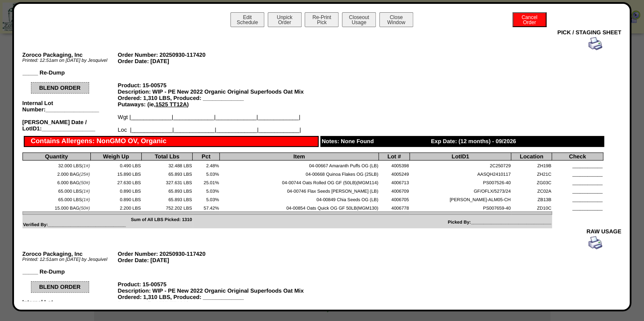 The image size is (644, 321). Describe the element at coordinates (531, 165) in the screenshot. I see `td: ZH19B` at that location.